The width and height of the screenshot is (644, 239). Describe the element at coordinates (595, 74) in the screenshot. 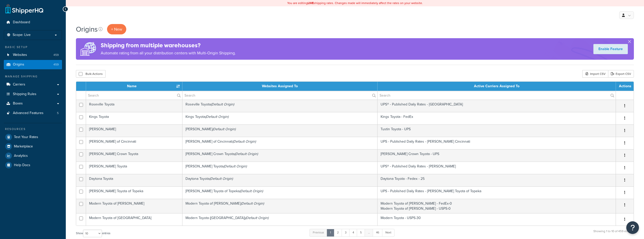

I see `div: Import CSV` at that location.